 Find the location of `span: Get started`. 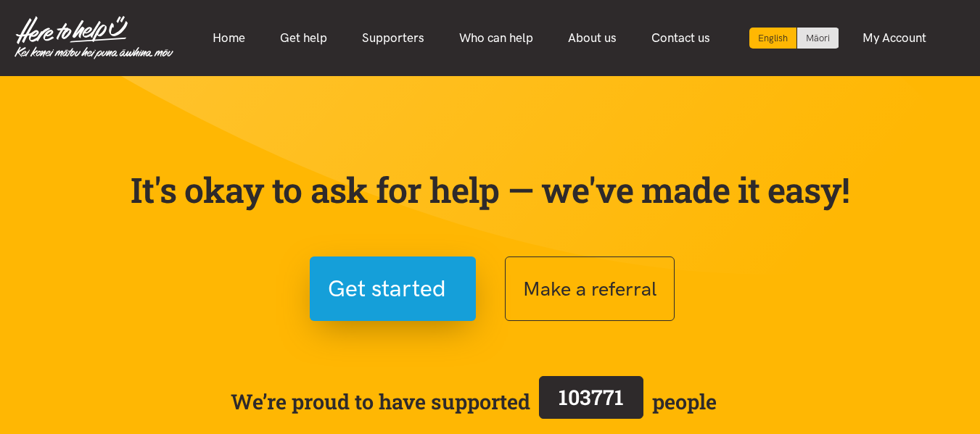

span: Get started is located at coordinates (387, 289).